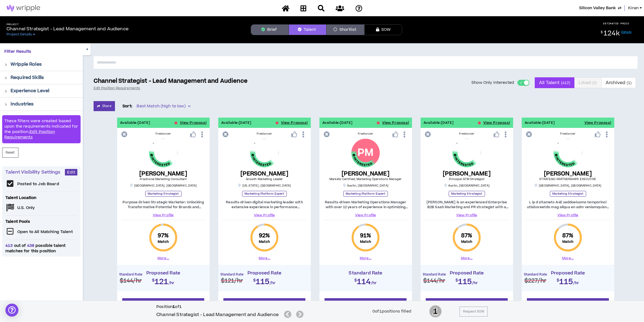 This screenshot has width=644, height=322. I want to click on span: 87 %, so click(467, 236).